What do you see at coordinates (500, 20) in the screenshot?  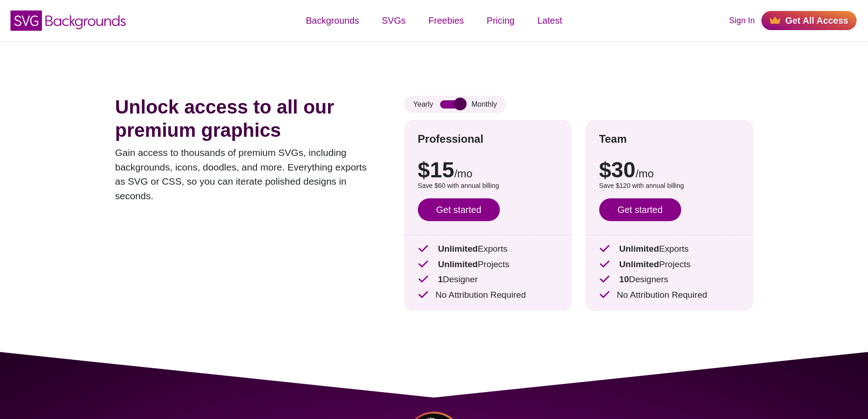 I see `a: Pricing` at bounding box center [500, 20].